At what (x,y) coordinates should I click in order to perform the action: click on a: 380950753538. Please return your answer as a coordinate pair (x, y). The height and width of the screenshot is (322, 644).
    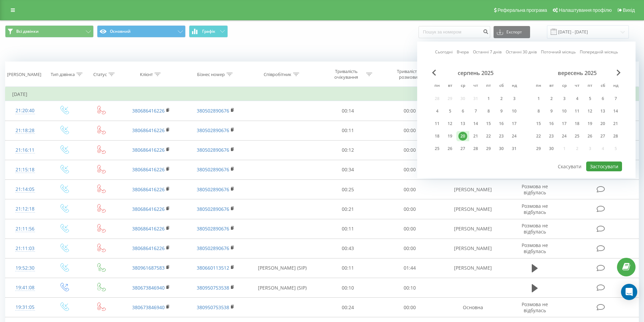
    Looking at the image, I should click on (213, 307).